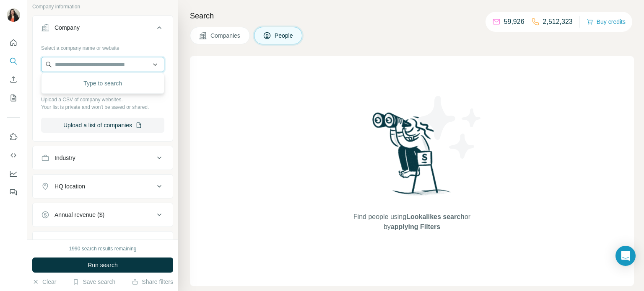 Image resolution: width=644 pixels, height=291 pixels. Describe the element at coordinates (79, 215) in the screenshot. I see `div: Annual revenue ($)` at that location.